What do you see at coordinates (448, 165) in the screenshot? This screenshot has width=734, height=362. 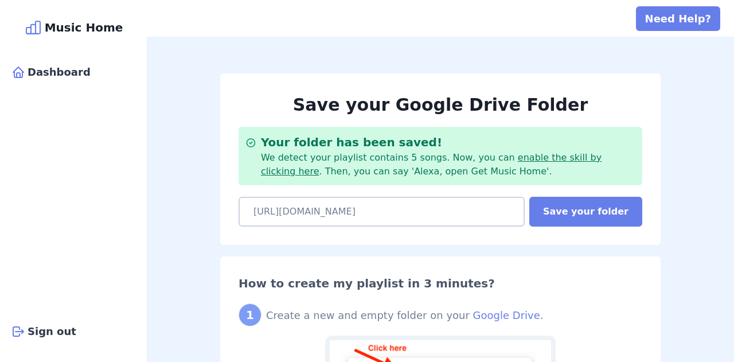 I see `div: We detect your playlist contains 5 songs. Now, you can . Then, you can say 'Alexa, open Get Music...` at bounding box center [448, 165].